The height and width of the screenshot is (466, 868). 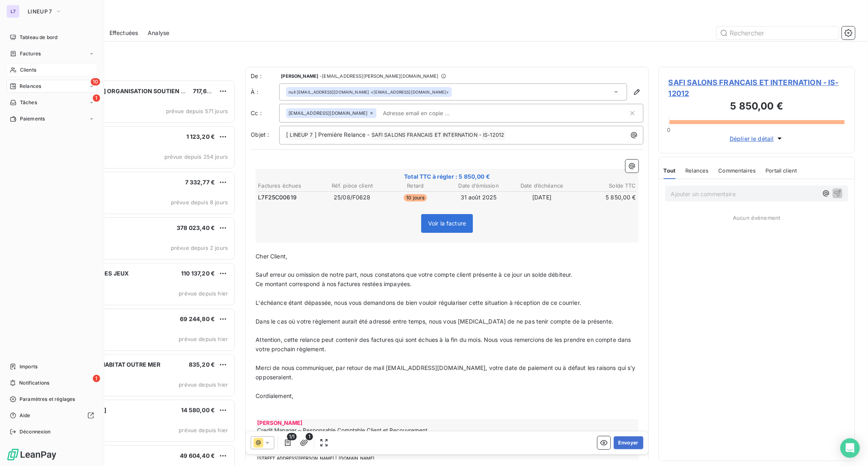 What do you see at coordinates (265, 76) in the screenshot?
I see `span: De :` at bounding box center [265, 76].